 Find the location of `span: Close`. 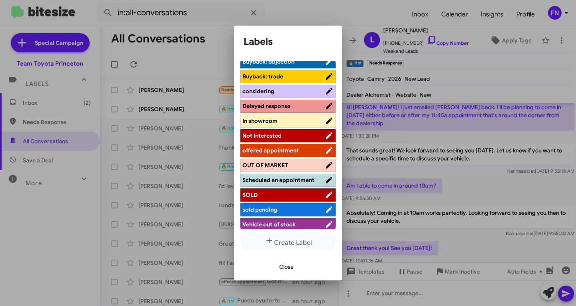

span: Close is located at coordinates (286, 267).